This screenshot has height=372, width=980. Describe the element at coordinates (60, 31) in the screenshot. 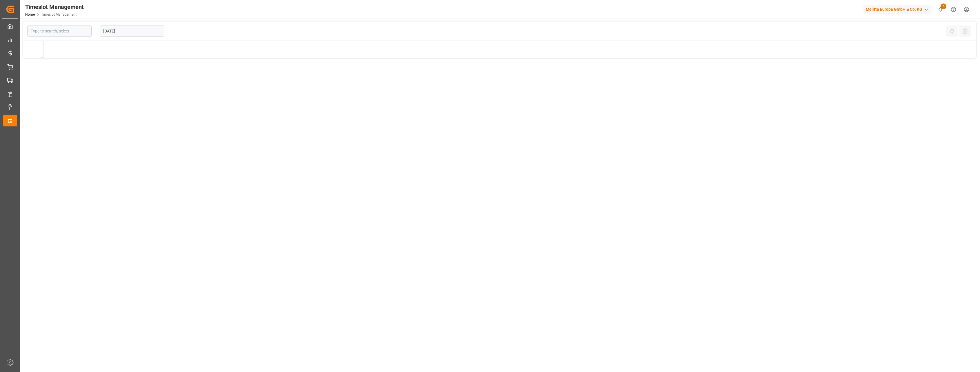

I see `input: Type to search/select` at that location.